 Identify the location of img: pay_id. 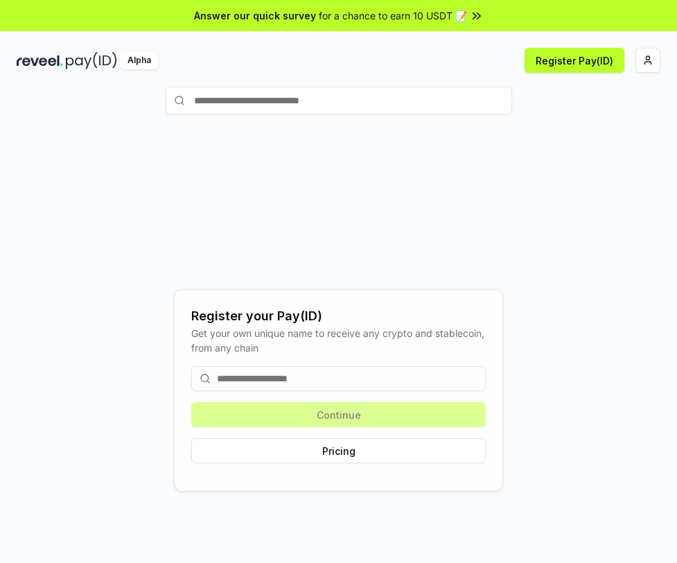
(92, 60).